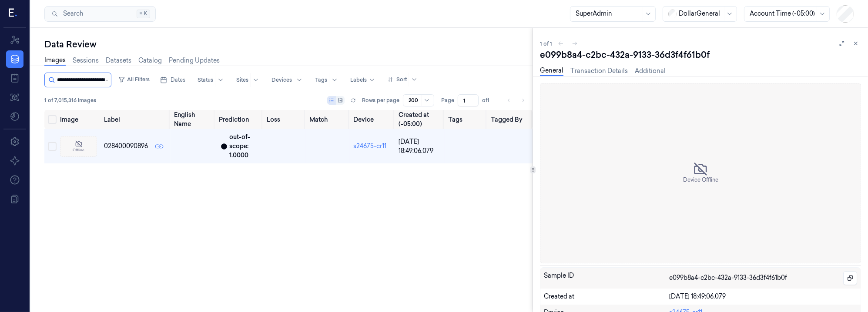 Image resolution: width=868 pixels, height=312 pixels. I want to click on div: out-of-scope: 1.0000, so click(244, 146).